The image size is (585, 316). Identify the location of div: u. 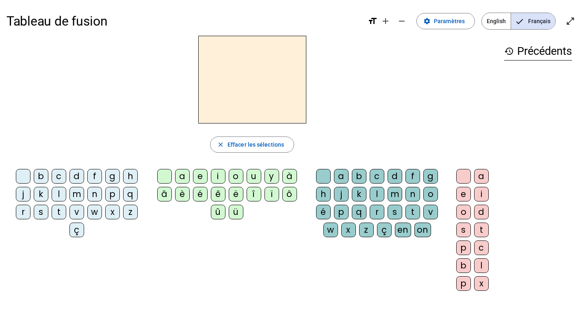
(254, 176).